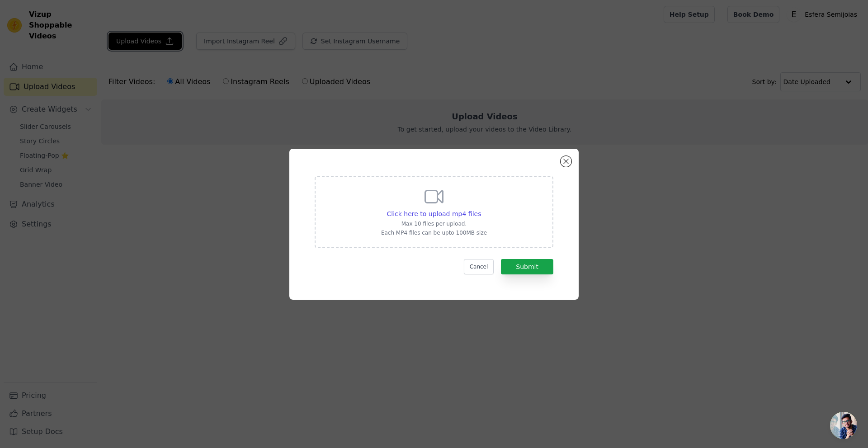 This screenshot has height=448, width=868. Describe the element at coordinates (566, 161) in the screenshot. I see `button: Close modal` at that location.